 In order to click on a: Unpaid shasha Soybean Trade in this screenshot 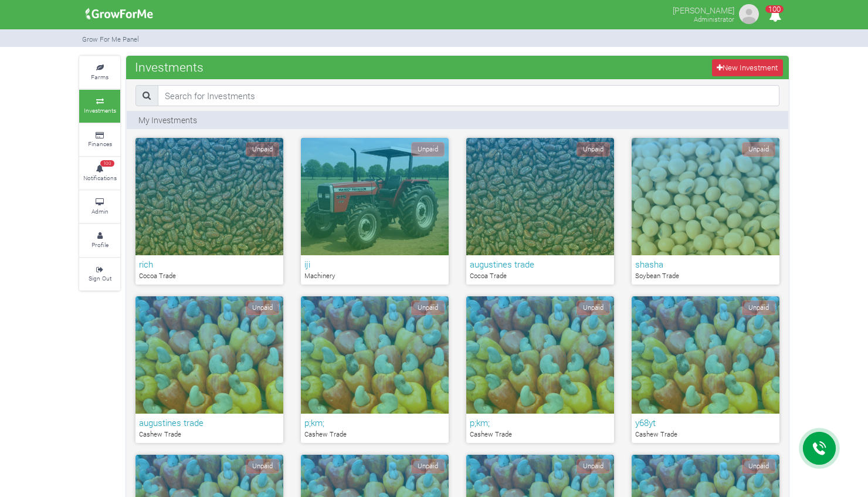, I will do `click(706, 212)`.